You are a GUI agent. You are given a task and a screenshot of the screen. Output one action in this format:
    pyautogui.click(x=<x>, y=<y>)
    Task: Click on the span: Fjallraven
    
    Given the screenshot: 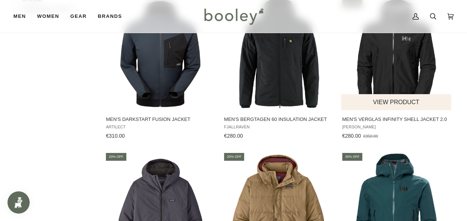 What is the action you would take?
    pyautogui.click(x=278, y=126)
    